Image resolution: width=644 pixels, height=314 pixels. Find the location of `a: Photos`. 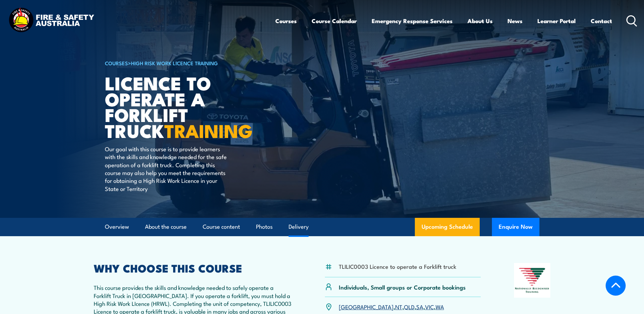

a: Photos is located at coordinates (264, 227).